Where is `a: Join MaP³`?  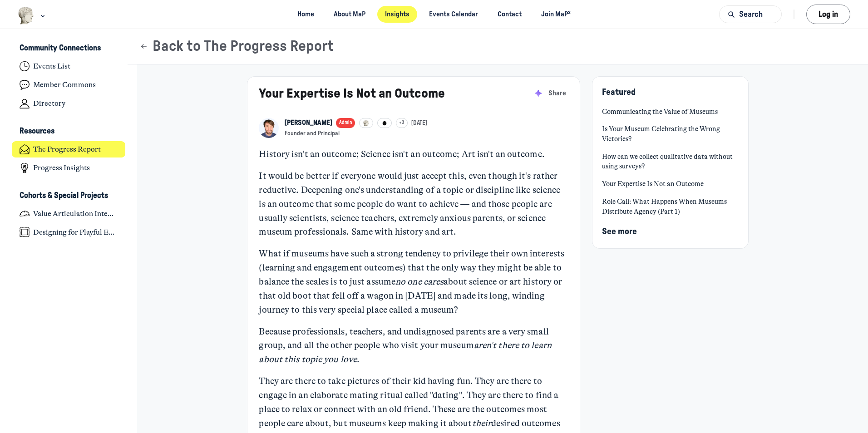
a: Join MaP³ is located at coordinates (556, 14).